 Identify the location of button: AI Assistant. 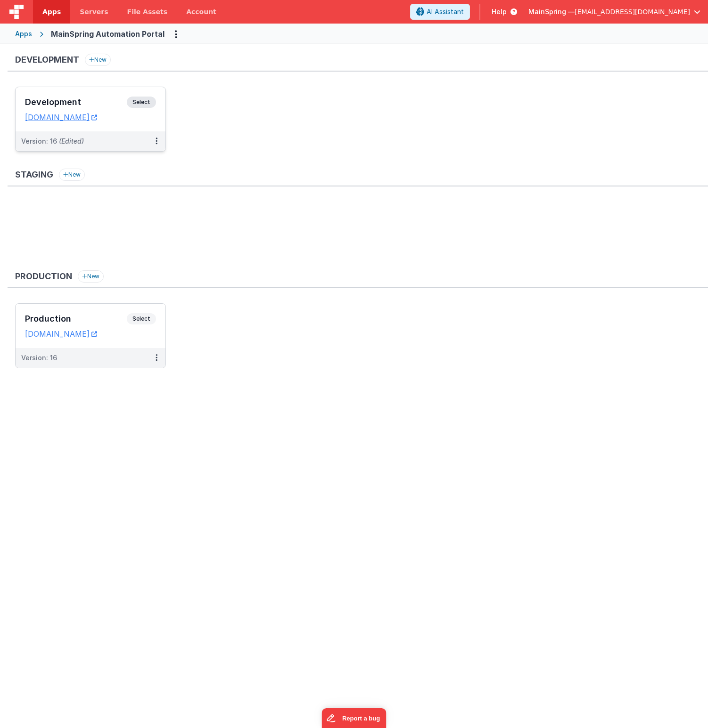
(439, 12).